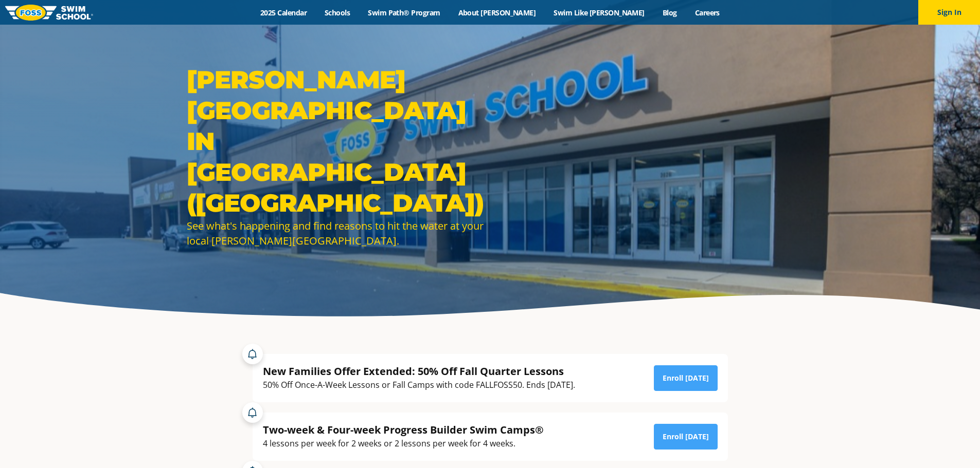 Image resolution: width=980 pixels, height=468 pixels. What do you see at coordinates (403, 443) in the screenshot?
I see `div: 4 lessons per week for 2 weeks or 2 lessons per week for 4 weeks.` at bounding box center [403, 443].